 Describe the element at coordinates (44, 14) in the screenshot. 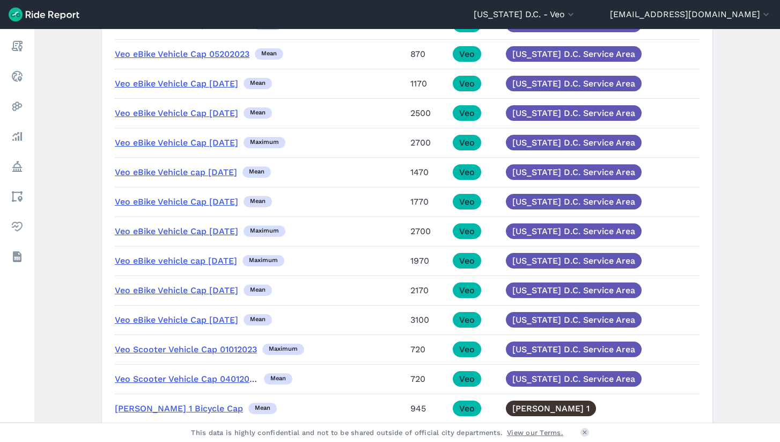

I see `img: Ride Report` at that location.